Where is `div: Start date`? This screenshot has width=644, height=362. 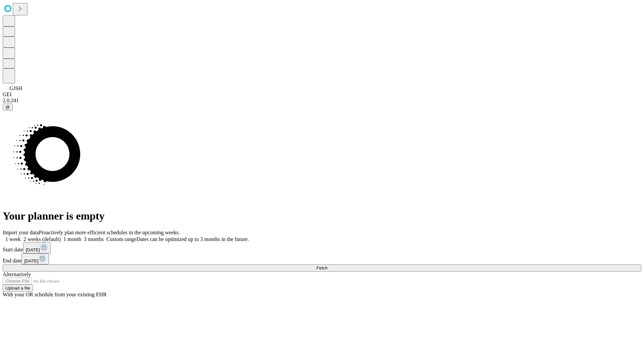
div: Start date is located at coordinates (322, 248).